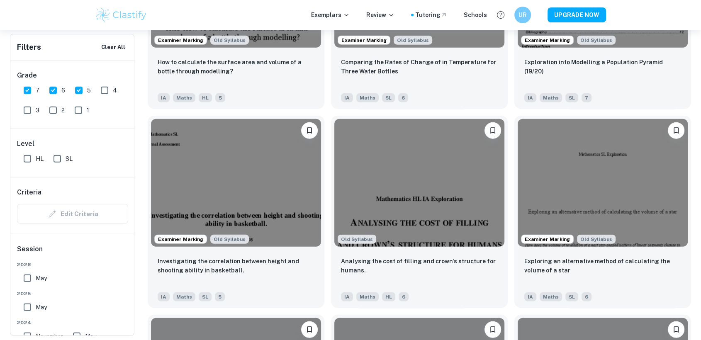 The width and height of the screenshot is (701, 340). What do you see at coordinates (236, 67) in the screenshot?
I see `p: How to calculate the surface area and volume of a bottle through modelling?` at bounding box center [236, 67].